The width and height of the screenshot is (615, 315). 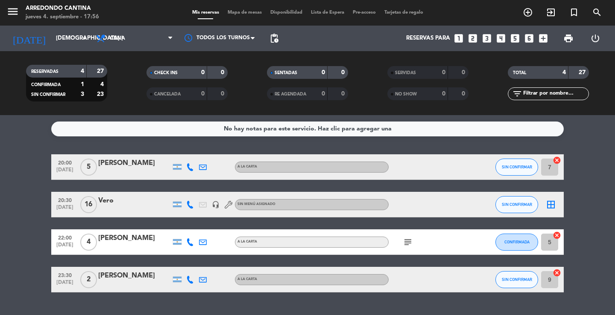 What do you see at coordinates (406, 94) in the screenshot?
I see `span: NO SHOW` at bounding box center [406, 94].